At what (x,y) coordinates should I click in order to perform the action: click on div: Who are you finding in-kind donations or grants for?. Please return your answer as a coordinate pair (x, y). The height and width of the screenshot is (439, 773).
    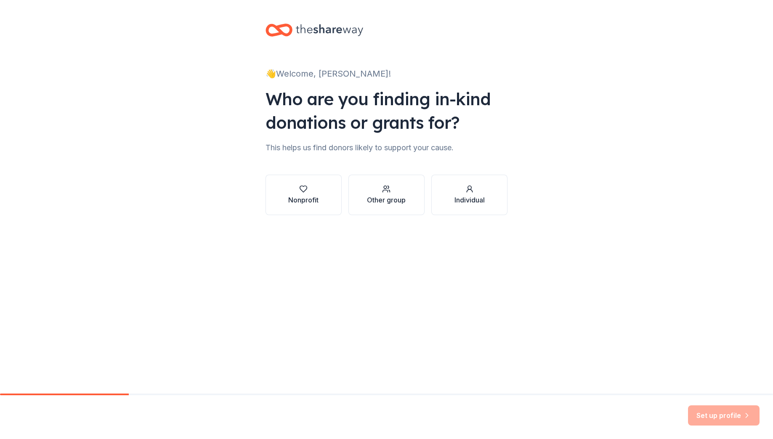
    Looking at the image, I should click on (387, 111).